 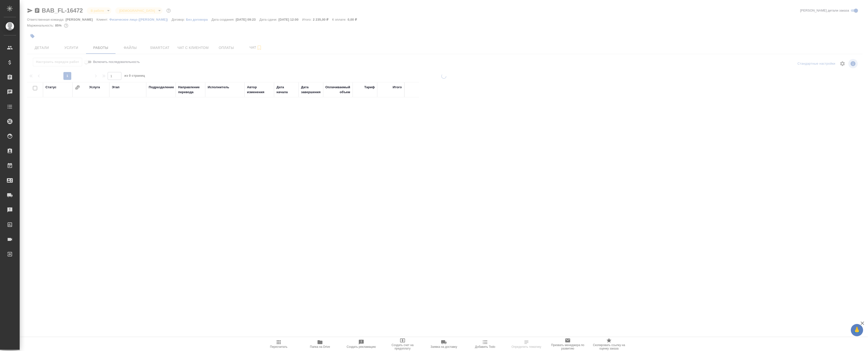 I want to click on div: Оплачиваемый объем, so click(x=338, y=90).